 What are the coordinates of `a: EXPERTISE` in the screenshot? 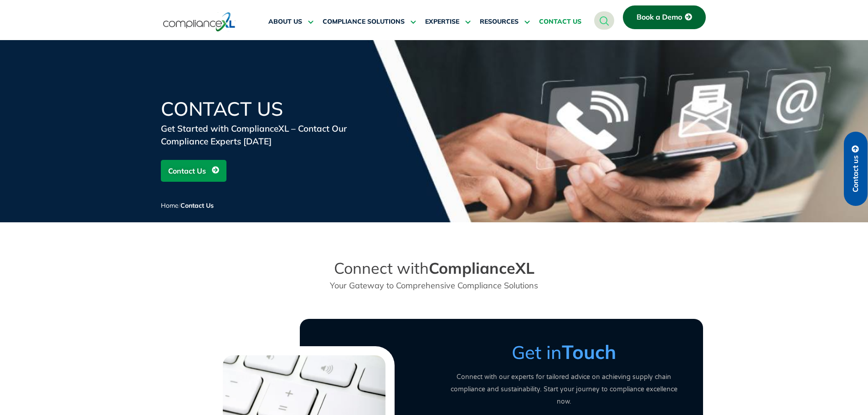 It's located at (448, 22).